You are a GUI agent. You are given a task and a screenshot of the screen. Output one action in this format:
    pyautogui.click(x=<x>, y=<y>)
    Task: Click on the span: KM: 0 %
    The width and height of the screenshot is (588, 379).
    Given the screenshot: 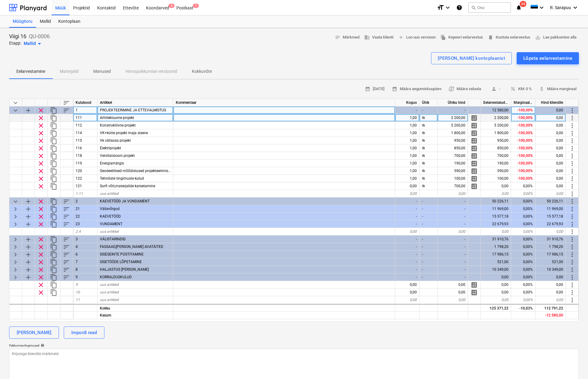 What is the action you would take?
    pyautogui.click(x=521, y=89)
    